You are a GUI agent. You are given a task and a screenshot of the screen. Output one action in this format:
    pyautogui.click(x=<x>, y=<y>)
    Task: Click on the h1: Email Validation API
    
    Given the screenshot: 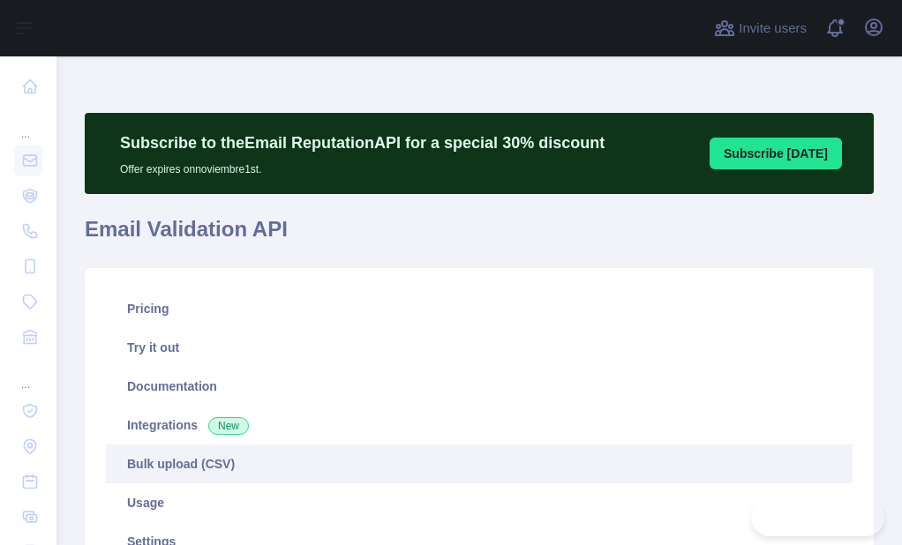 What is the action you would take?
    pyautogui.click(x=479, y=237)
    